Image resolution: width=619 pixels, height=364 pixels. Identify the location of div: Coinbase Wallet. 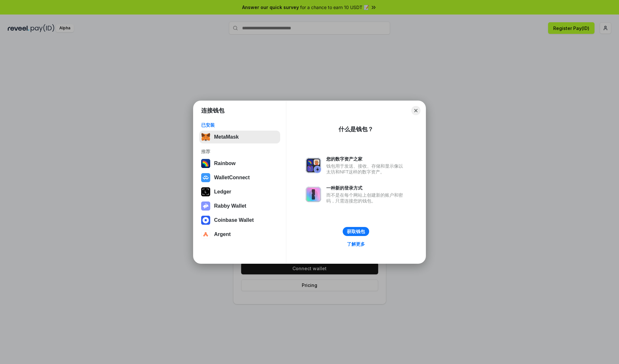
(234, 220).